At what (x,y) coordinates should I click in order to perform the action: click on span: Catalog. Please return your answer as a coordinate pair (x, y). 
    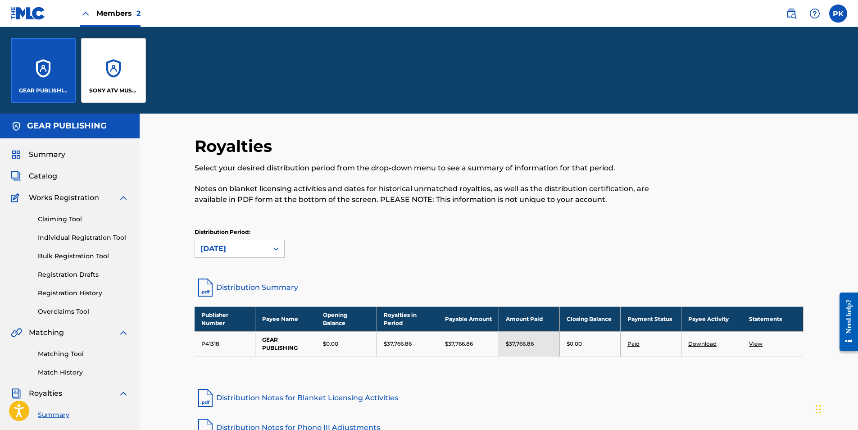
    Looking at the image, I should click on (43, 176).